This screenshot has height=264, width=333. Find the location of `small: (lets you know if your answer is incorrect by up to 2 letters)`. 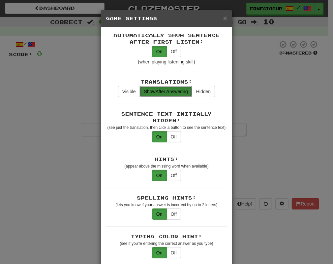

small: (lets you know if your answer is incorrect by up to 2 letters) is located at coordinates (166, 205).